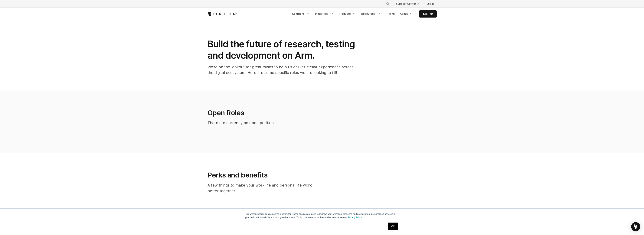 Image resolution: width=644 pixels, height=235 pixels. Describe the element at coordinates (263, 175) in the screenshot. I see `h2: Perks and benefits` at that location.